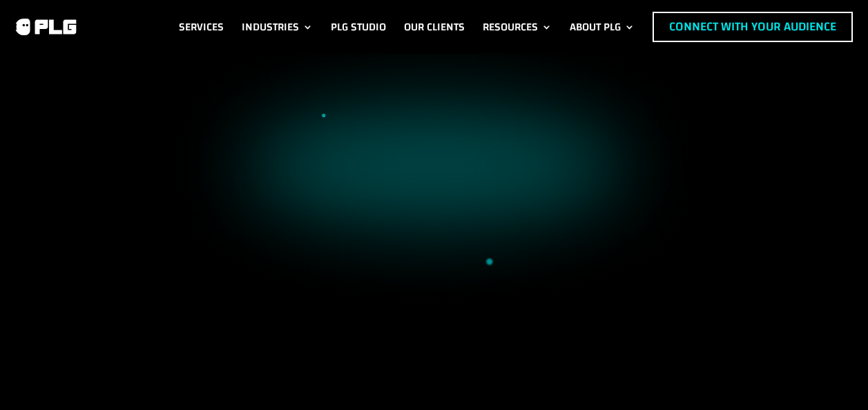 Image resolution: width=868 pixels, height=410 pixels. Describe the element at coordinates (602, 27) in the screenshot. I see `a: About PLG` at that location.